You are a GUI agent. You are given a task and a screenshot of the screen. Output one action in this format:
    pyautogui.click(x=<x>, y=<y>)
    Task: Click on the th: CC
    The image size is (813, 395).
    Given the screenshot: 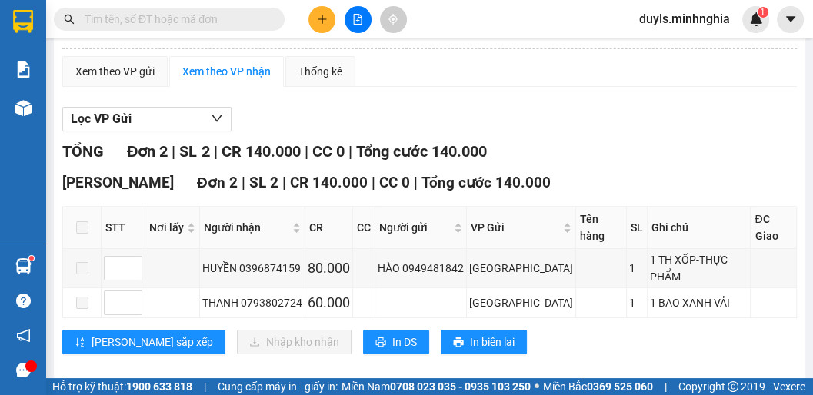 What is the action you would take?
    pyautogui.click(x=364, y=228)
    